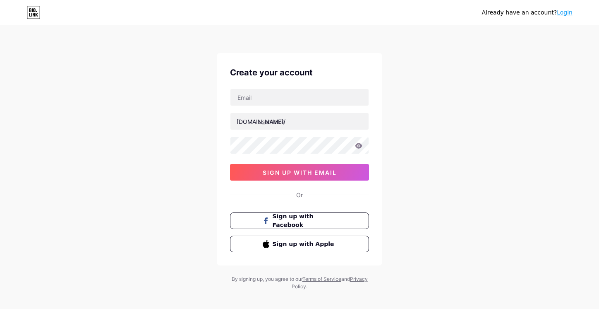 The image size is (599, 309). I want to click on div: Or, so click(300, 194).